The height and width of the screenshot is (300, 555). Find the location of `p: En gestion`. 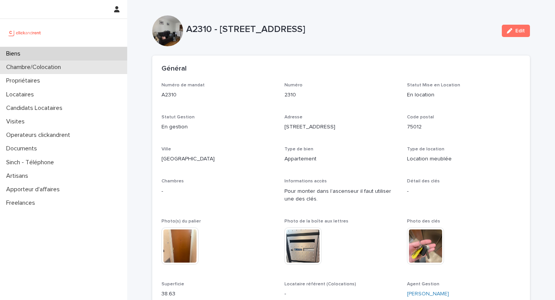

p: En gestion is located at coordinates (218, 127).